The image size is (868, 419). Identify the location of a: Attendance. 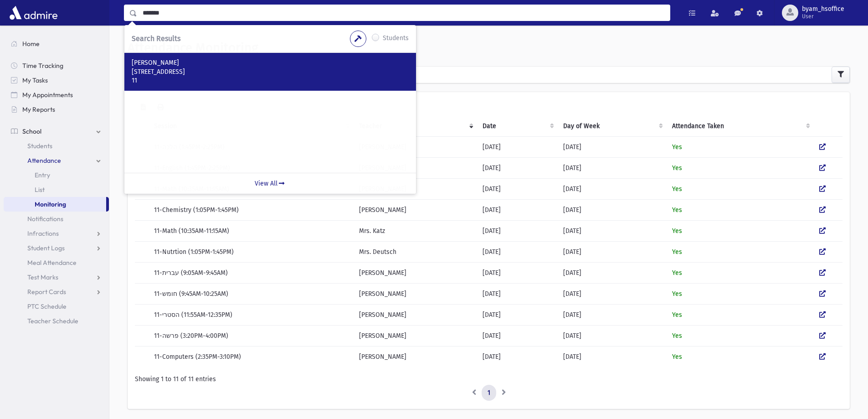
(56, 161).